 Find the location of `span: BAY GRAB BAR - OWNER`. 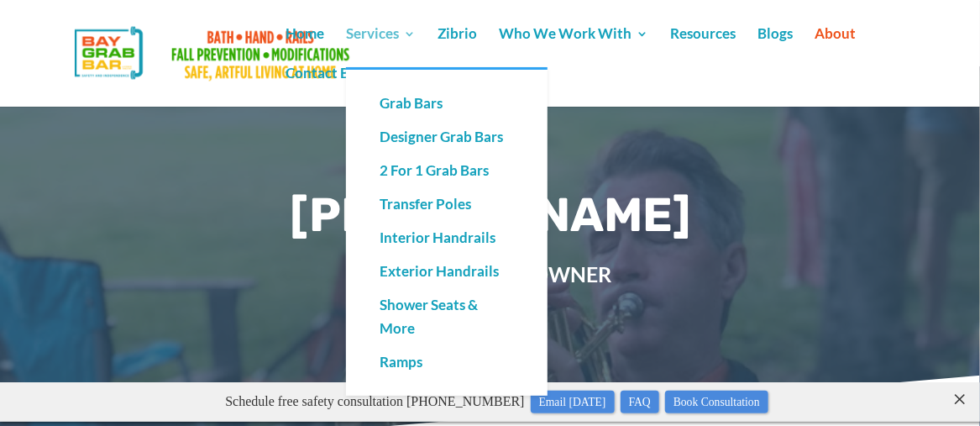

span: BAY GRAB BAR - OWNER is located at coordinates (490, 275).